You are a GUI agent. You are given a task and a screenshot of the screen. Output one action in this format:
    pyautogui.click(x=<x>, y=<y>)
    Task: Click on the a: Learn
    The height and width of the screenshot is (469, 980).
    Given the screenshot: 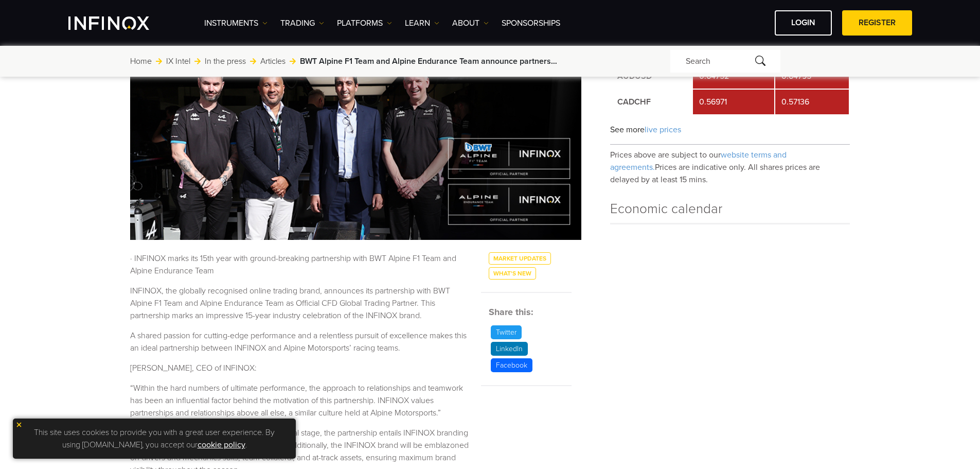 What is the action you would take?
    pyautogui.click(x=422, y=23)
    